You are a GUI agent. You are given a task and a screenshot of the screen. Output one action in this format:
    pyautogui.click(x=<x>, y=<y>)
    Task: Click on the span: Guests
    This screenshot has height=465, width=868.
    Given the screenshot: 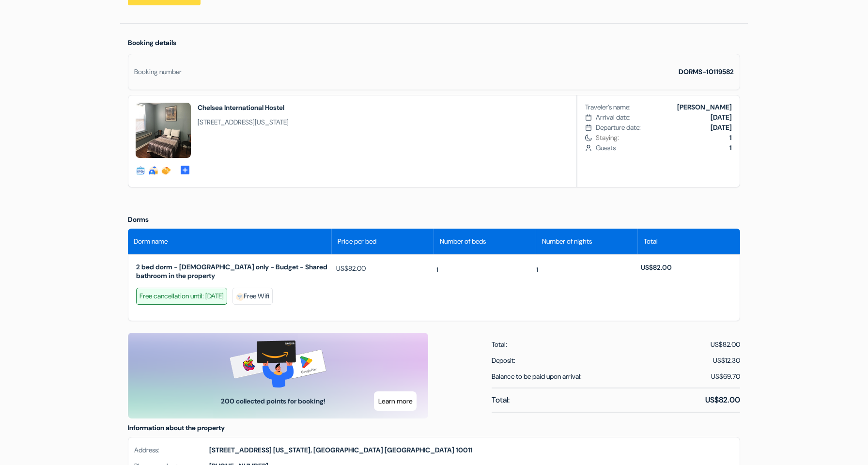 What is the action you would take?
    pyautogui.click(x=663, y=148)
    